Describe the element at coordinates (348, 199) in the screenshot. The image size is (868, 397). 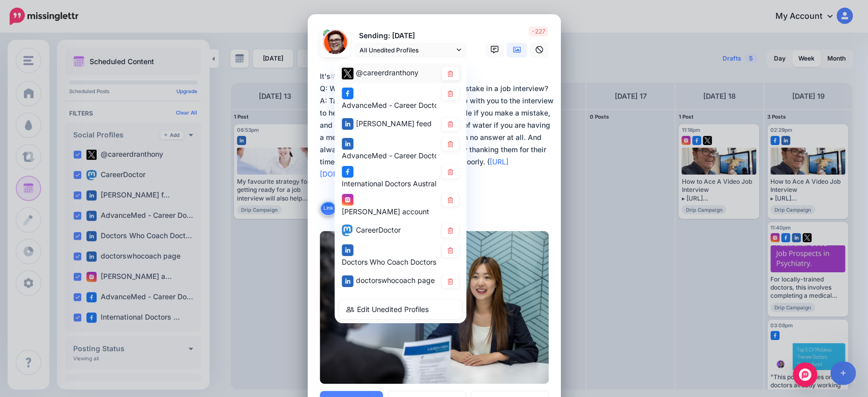
I see `img: instagram-square.png` at that location.